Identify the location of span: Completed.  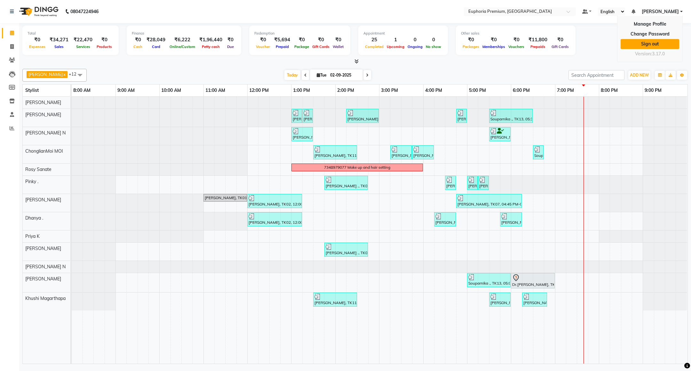
(374, 47).